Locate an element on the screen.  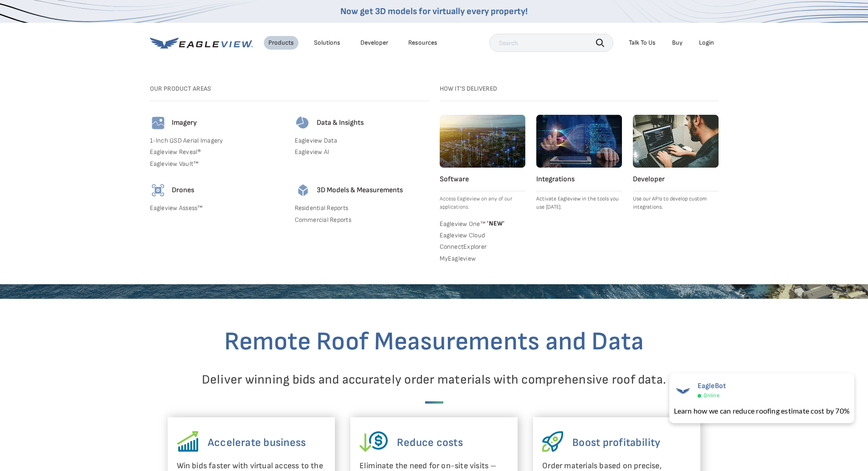
a: Developer Use our APIs to develop custom integrations. is located at coordinates (676, 163).